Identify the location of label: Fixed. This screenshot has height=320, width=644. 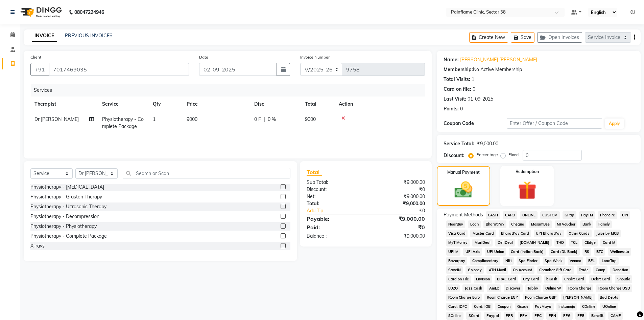
(513, 155).